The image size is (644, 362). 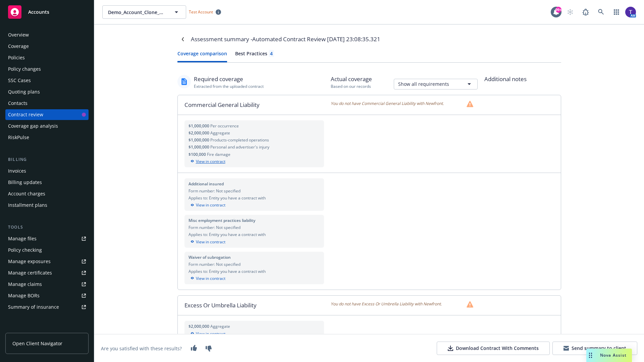 I want to click on a: Manage BORs, so click(x=47, y=296).